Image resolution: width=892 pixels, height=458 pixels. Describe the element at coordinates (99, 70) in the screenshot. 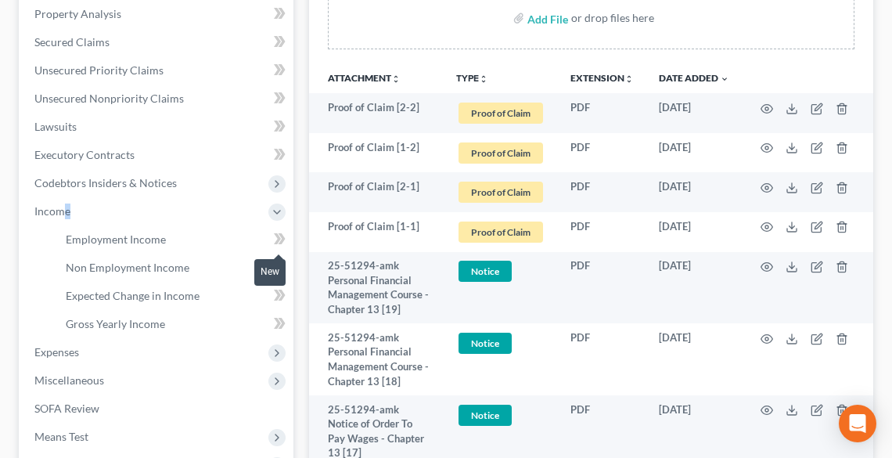

I see `span: Unsecured Priority Claims` at that location.